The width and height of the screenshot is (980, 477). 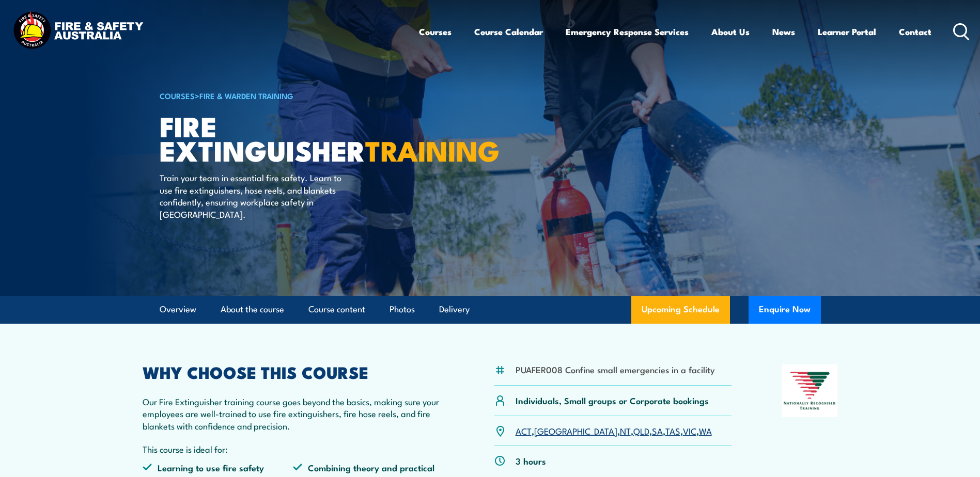 I want to click on p: Train your team in essential fire safety. Learn to use fire extinguishers, hose reels, and blanke..., so click(x=254, y=196).